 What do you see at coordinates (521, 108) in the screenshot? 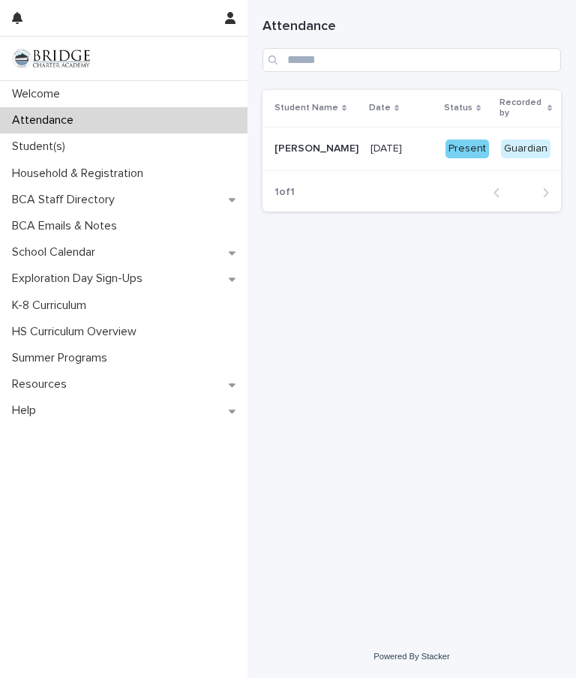
I see `p: Recorded by` at bounding box center [521, 108].